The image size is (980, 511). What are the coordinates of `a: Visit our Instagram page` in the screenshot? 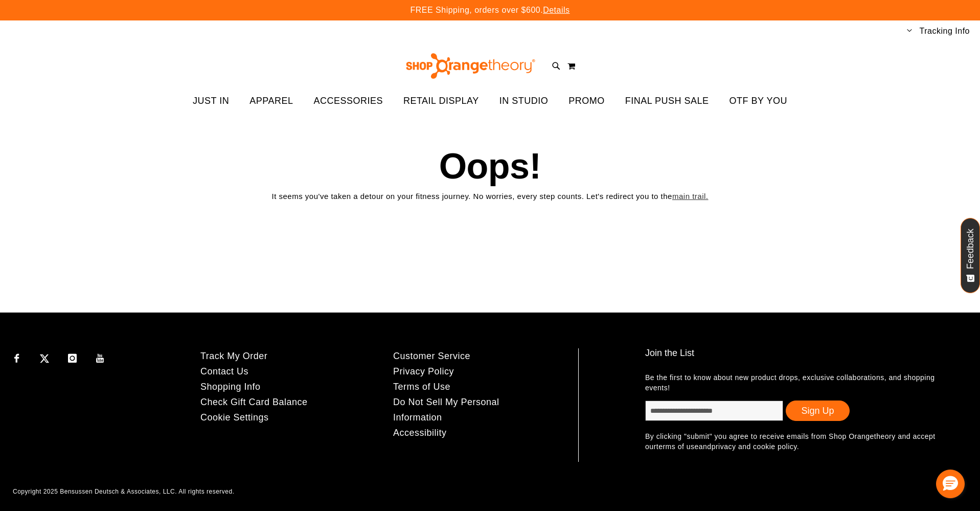 It's located at (72, 357).